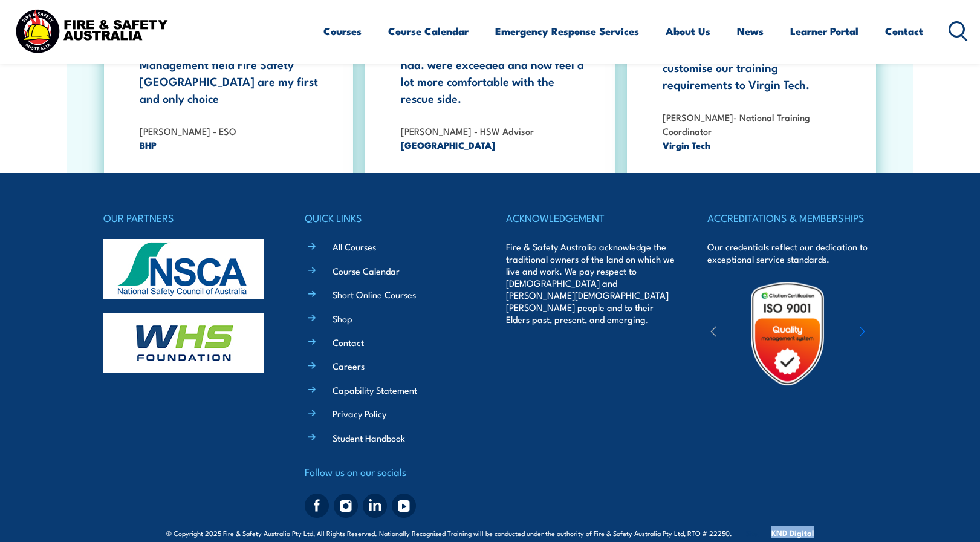  What do you see at coordinates (793, 532) in the screenshot?
I see `a: KND Digital` at bounding box center [793, 532].